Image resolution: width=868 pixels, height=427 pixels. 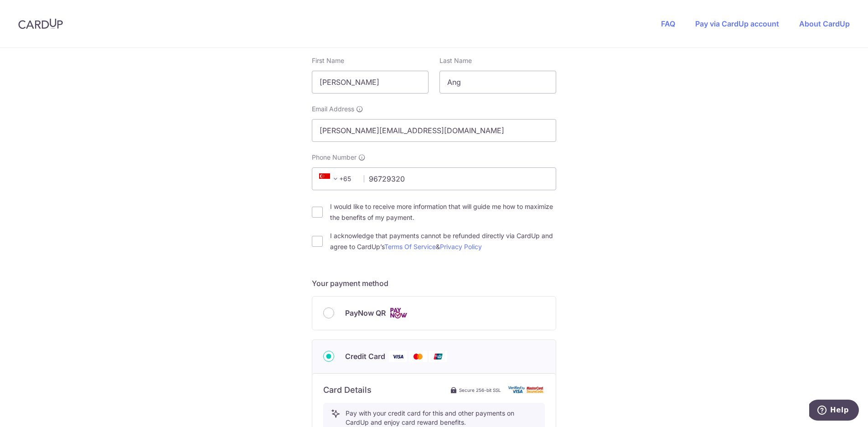 What do you see at coordinates (333, 109) in the screenshot?
I see `span: Email Address` at bounding box center [333, 109].